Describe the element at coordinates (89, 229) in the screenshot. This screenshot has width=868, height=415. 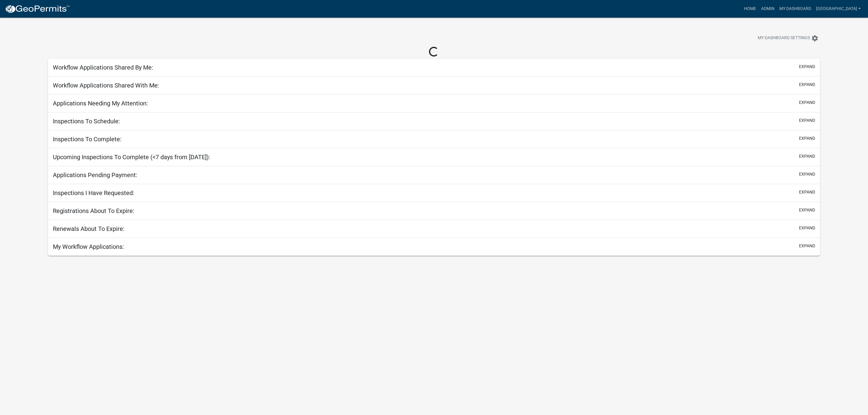
I see `h5: Renewals About To Expire:` at that location.